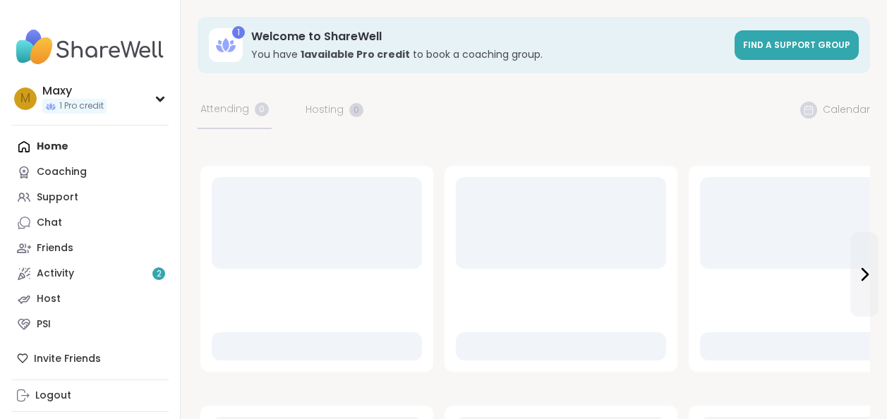 The width and height of the screenshot is (887, 419). Describe the element at coordinates (90, 223) in the screenshot. I see `a: Chat` at that location.